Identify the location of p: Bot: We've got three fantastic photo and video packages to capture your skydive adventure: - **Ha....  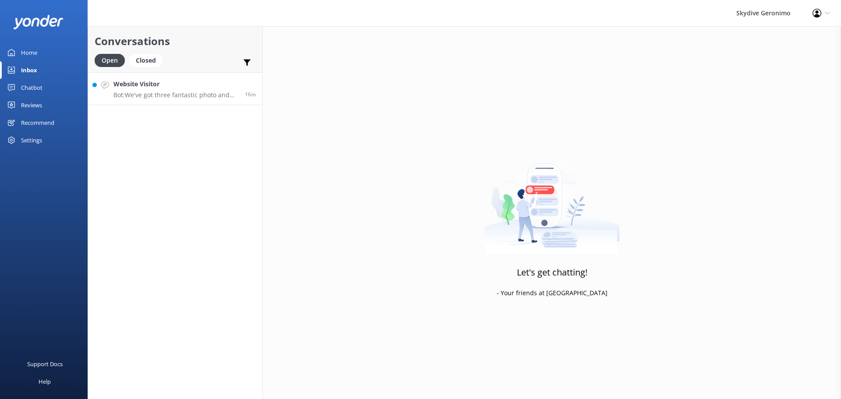
(176, 95).